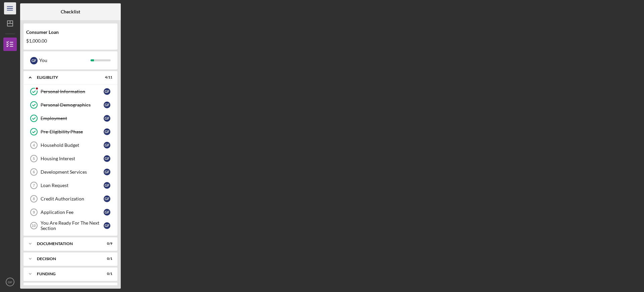  I want to click on a: 5Housing InterestGF, so click(70, 159).